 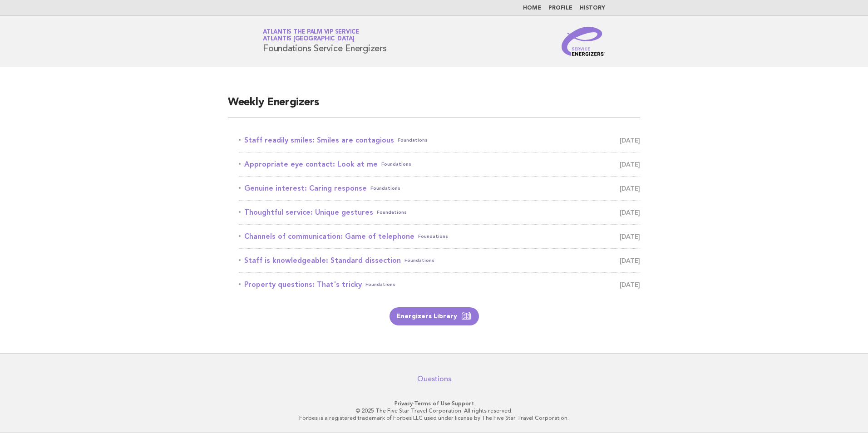 What do you see at coordinates (583, 41) in the screenshot?
I see `img: Service Energizers` at bounding box center [583, 41].